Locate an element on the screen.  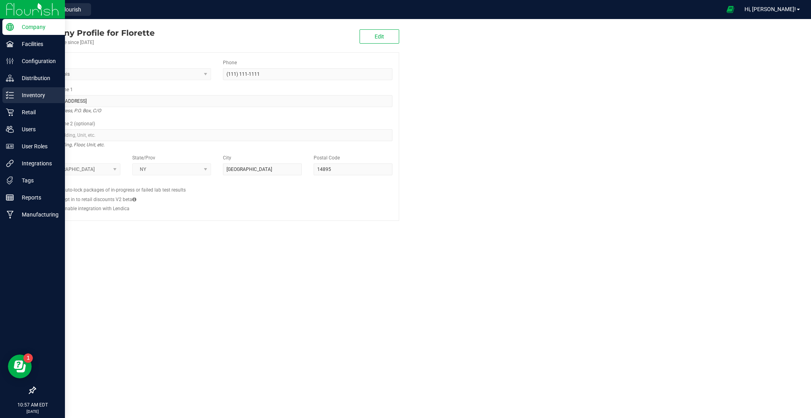
input: (123) 456-7890 is located at coordinates (308, 74).